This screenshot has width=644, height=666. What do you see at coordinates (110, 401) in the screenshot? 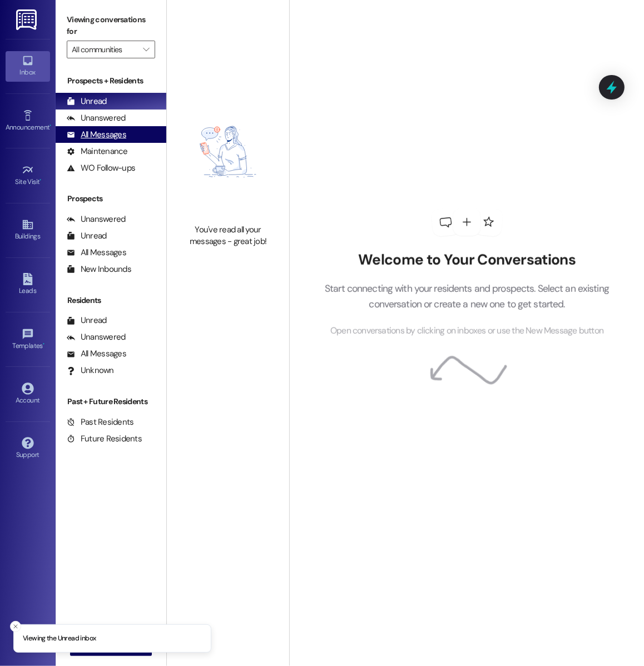
I see `div: Past + Future Residents` at bounding box center [110, 401].